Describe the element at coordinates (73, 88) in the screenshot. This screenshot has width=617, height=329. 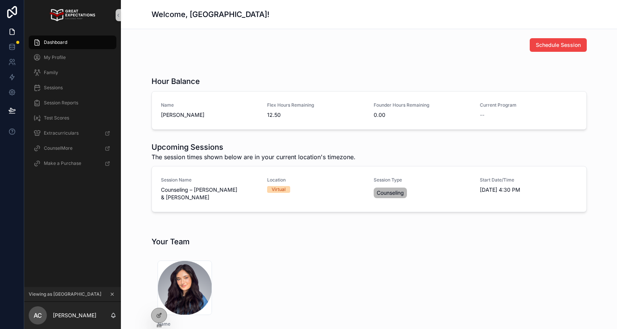
I see `a: Sessions` at that location.